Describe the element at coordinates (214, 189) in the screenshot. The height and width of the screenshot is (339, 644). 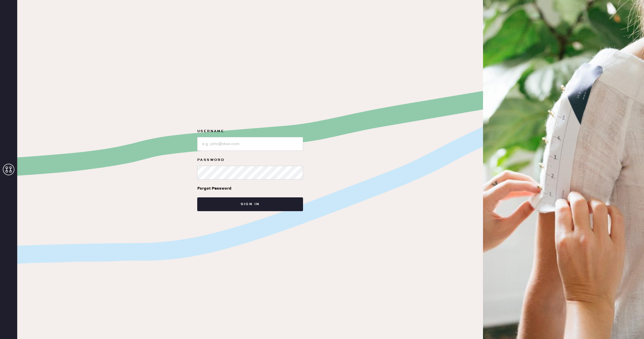
I see `a: Forgot Password` at that location.